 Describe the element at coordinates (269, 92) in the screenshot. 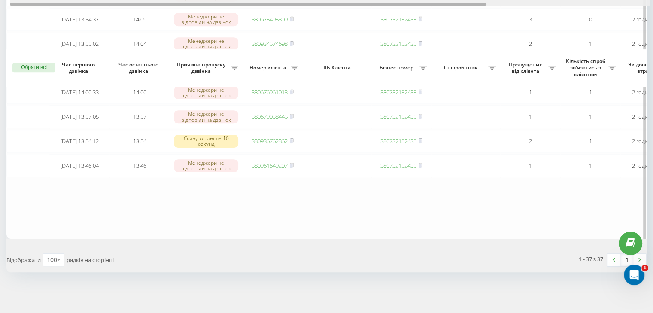

I see `a: 380676961013` at that location.